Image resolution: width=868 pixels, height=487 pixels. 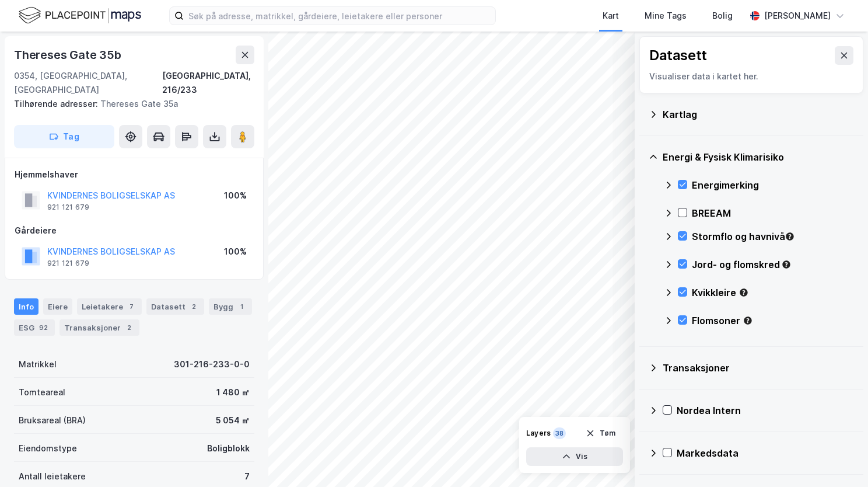 I want to click on div: Leietakere, so click(x=109, y=306).